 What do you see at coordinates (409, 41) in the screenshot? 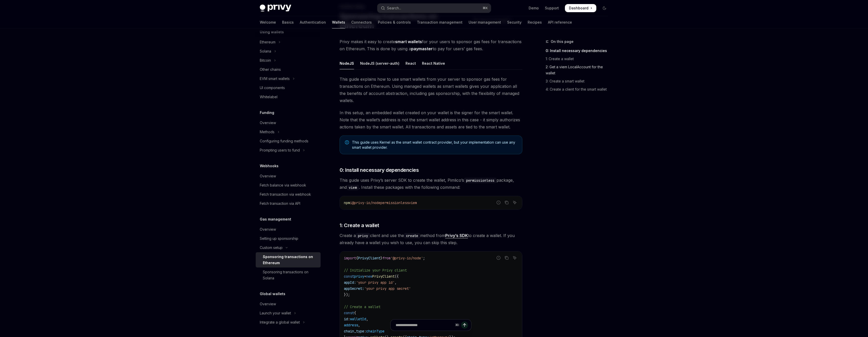
I see `strong: smart wallets` at bounding box center [409, 41].